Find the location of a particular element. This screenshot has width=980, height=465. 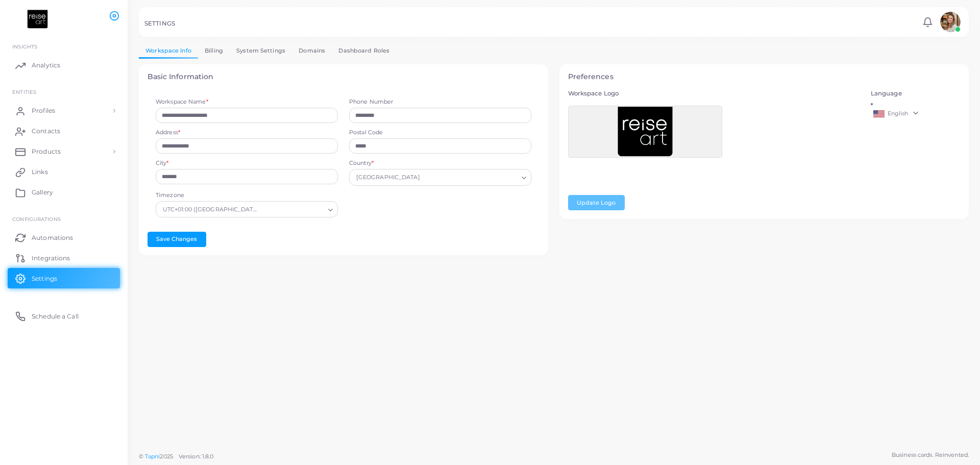

img: avatar is located at coordinates (951, 22).